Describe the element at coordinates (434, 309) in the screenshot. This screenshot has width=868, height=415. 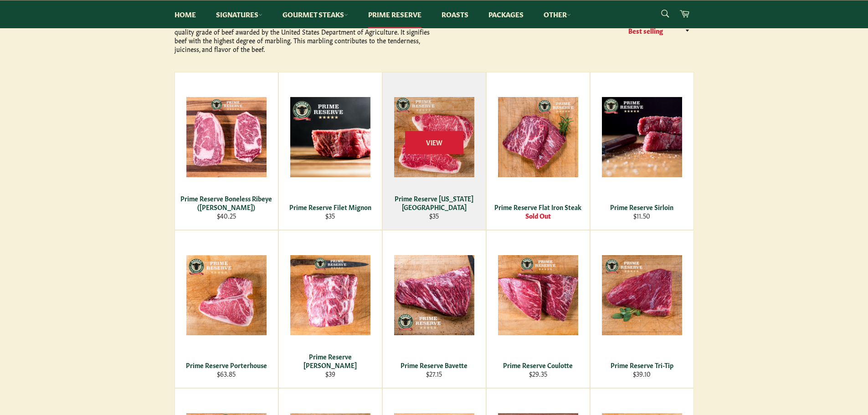
I see `a: Prime Reserve Bavette Prime Reserve Bavette $27.15` at that location.